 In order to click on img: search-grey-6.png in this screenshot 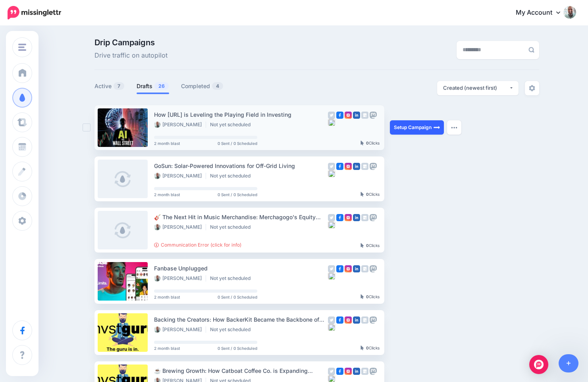, I will do `click(532, 49)`.